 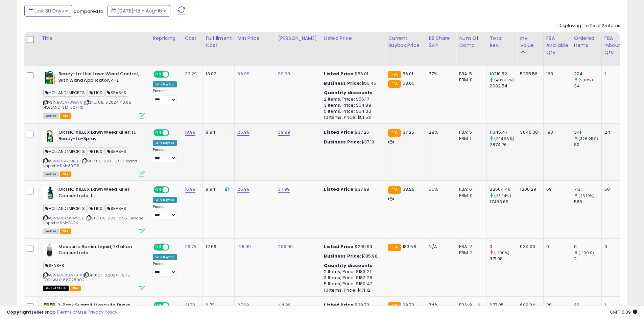 What do you see at coordinates (50, 193) in the screenshot?
I see `img: 31yw2pp63dL._SL40_.jpg` at bounding box center [50, 193].